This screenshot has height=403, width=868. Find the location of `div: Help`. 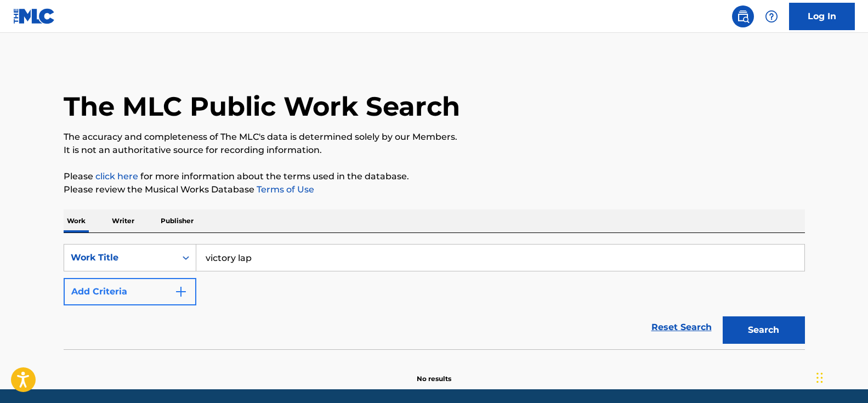

div: Help is located at coordinates (771, 16).